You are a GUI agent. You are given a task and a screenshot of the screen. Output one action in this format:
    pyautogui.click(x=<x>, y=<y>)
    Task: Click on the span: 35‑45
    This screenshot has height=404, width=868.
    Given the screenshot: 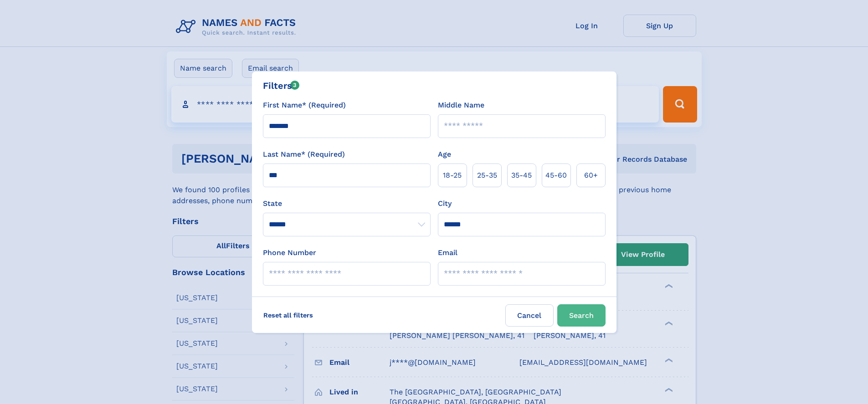 What is the action you would take?
    pyautogui.click(x=521, y=175)
    